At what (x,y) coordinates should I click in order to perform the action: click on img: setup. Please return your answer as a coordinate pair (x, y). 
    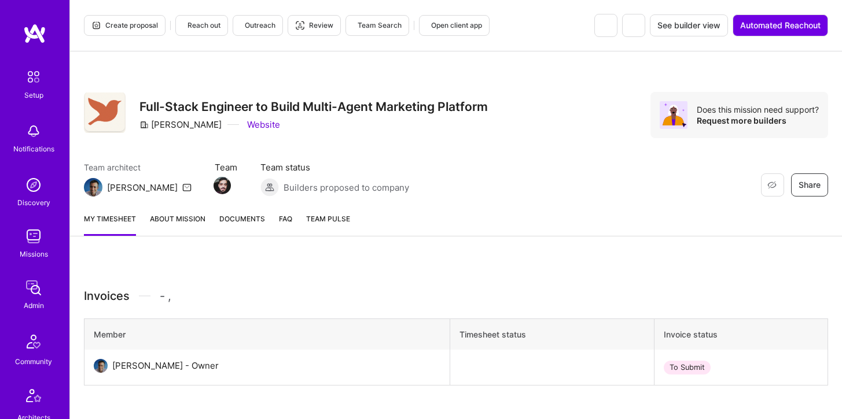
    Looking at the image, I should click on (34, 77).